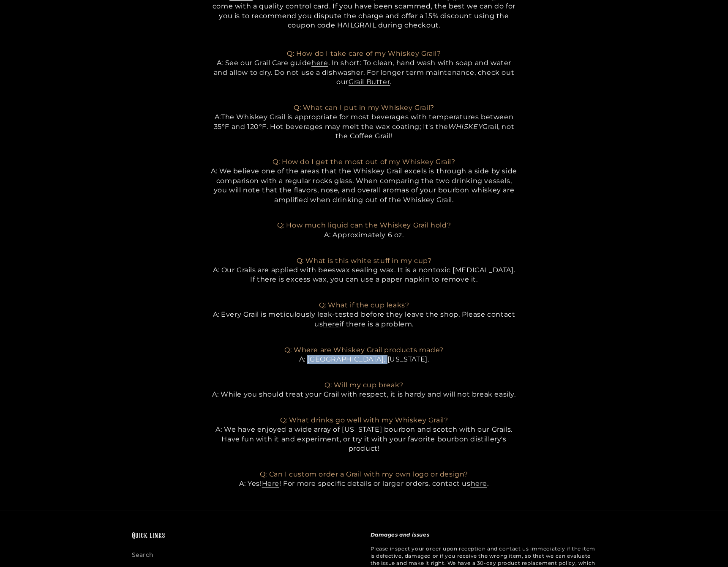  What do you see at coordinates (364, 162) in the screenshot?
I see `span: Q:` at bounding box center [364, 162].